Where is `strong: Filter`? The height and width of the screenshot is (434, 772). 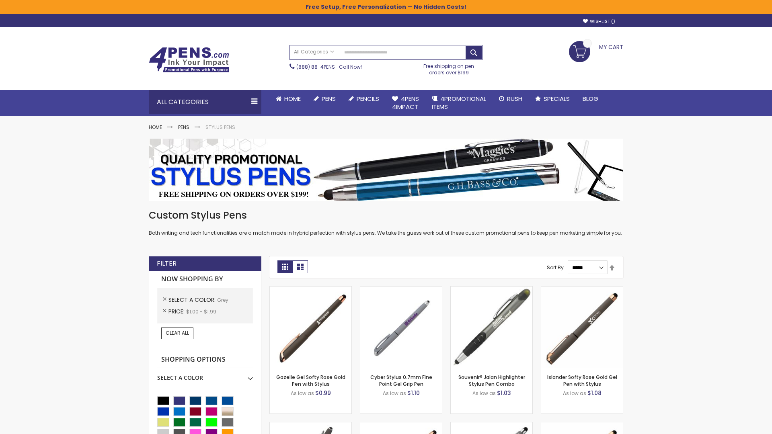
strong: Filter is located at coordinates (167, 264).